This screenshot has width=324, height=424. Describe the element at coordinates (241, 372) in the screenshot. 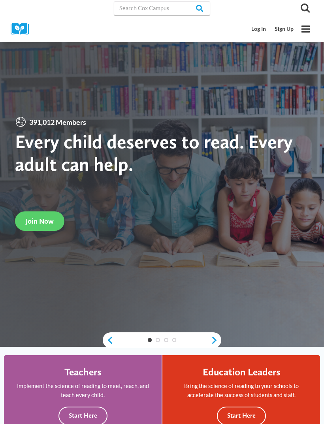

I see `h4: Education Leaders` at that location.